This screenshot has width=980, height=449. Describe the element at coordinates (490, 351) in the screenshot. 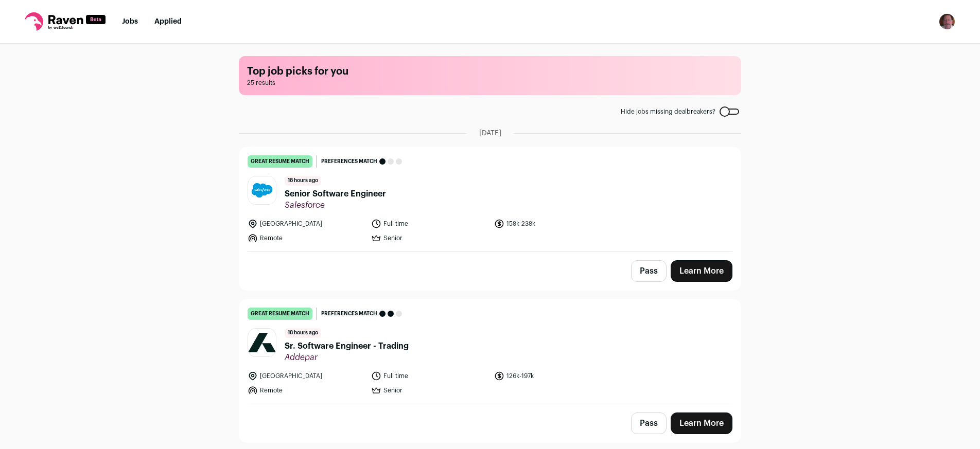

I see `a: great resume match Preferences match 18 hours ago Sr. Software Engineer - Trading Addepar [GEOGRA...` at that location.